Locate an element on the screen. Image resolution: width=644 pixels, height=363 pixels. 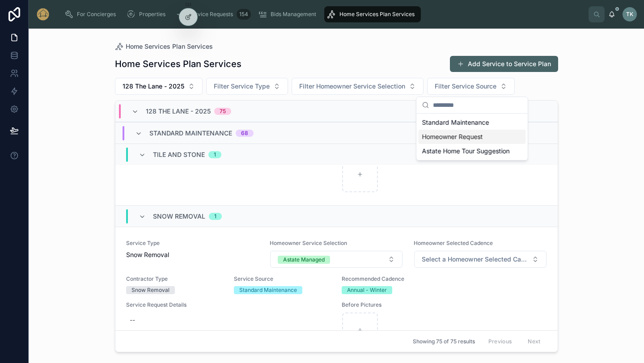
span: Homeowner Selected Cadence is located at coordinates (480, 243).